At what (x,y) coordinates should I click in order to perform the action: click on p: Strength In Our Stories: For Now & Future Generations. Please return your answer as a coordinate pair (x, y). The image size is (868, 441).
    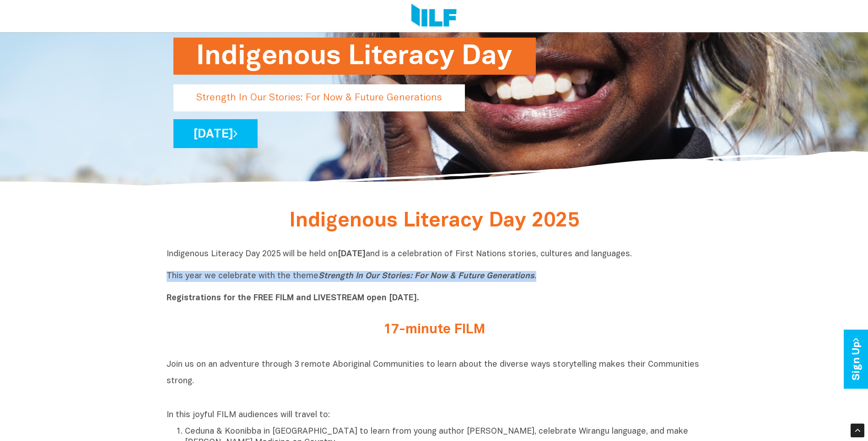
    Looking at the image, I should click on (319, 97).